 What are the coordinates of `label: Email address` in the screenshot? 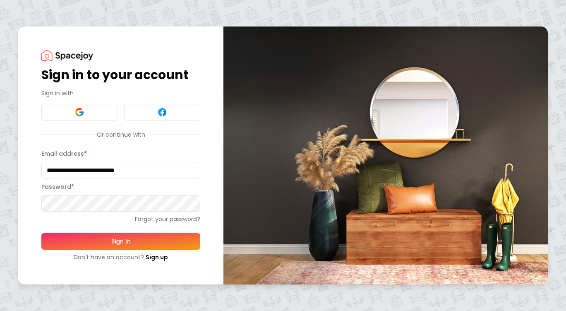 It's located at (64, 153).